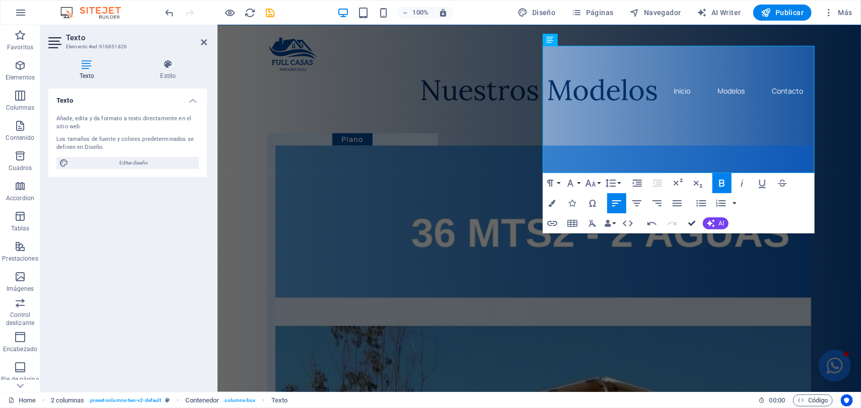 The image size is (861, 408). Describe the element at coordinates (719, 13) in the screenshot. I see `span: AI Writer` at that location.